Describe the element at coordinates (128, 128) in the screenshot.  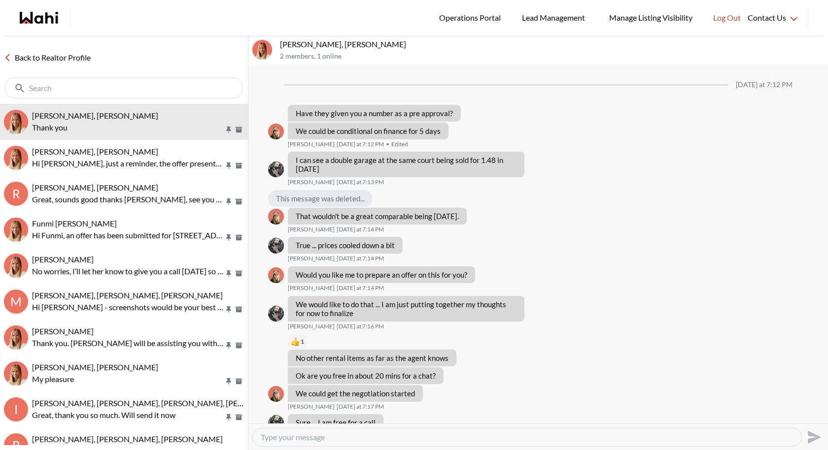
I see `p: Thank you` at that location.